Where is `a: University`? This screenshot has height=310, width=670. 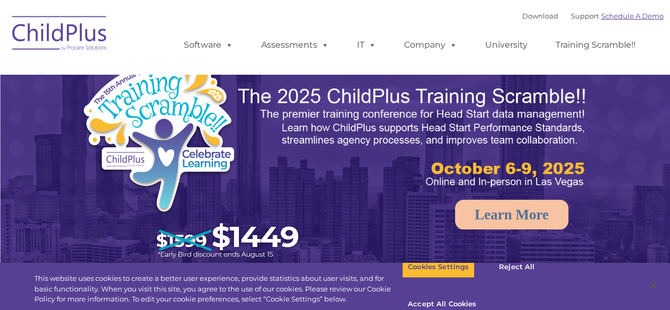 a: University is located at coordinates (506, 45).